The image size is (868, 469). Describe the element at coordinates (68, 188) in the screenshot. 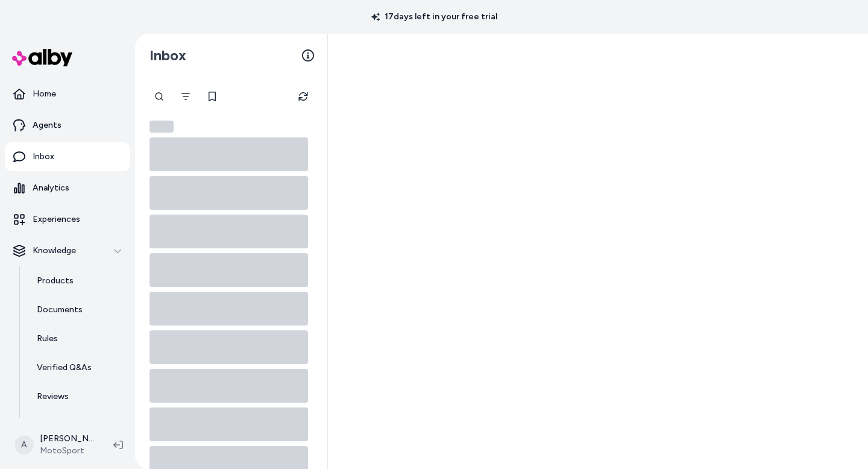

I see `a: Analytics` at that location.